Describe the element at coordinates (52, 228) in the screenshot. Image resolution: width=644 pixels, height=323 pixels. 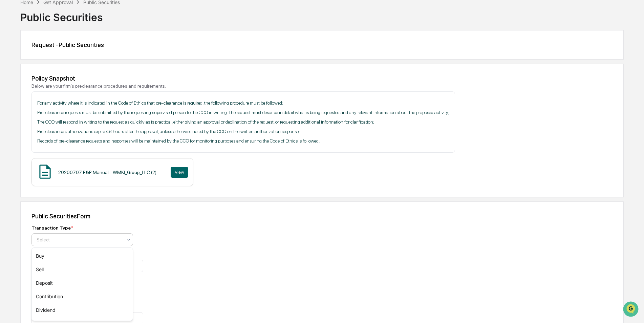
I see `div: Transaction Type` at that location.